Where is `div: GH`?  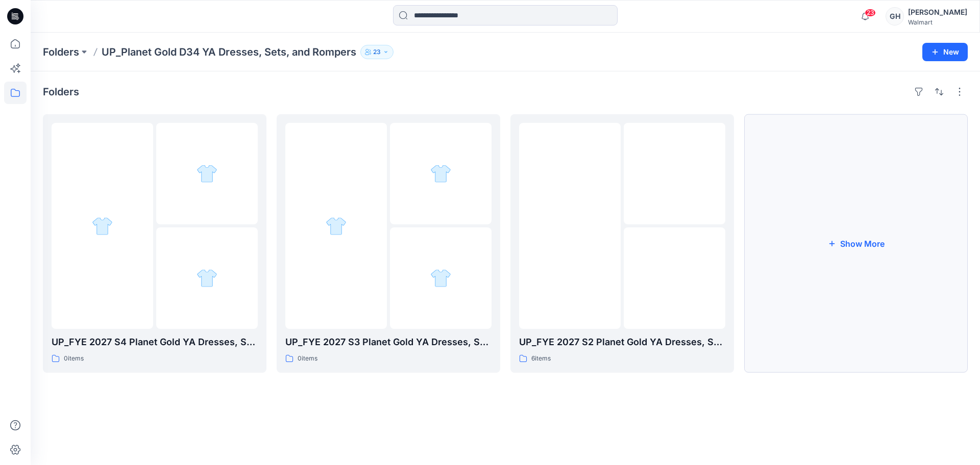 div: GH is located at coordinates (895, 17).